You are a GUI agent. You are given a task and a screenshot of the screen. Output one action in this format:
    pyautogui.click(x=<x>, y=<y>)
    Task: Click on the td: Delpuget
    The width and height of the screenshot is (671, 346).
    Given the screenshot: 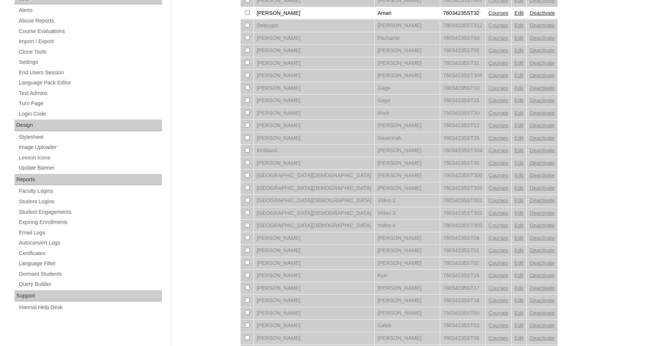 What is the action you would take?
    pyautogui.click(x=314, y=26)
    